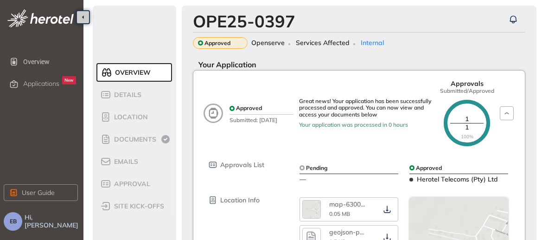 The height and width of the screenshot is (240, 542). Describe the element at coordinates (372, 43) in the screenshot. I see `span: Internal` at that location.